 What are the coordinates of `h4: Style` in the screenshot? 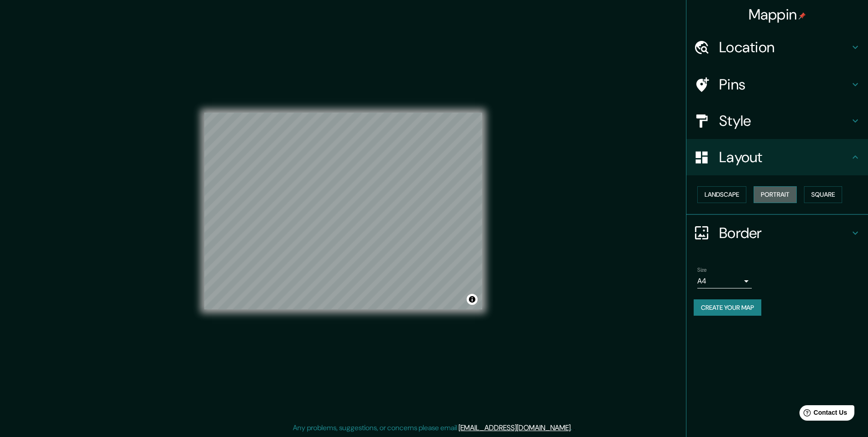 It's located at (784, 121).